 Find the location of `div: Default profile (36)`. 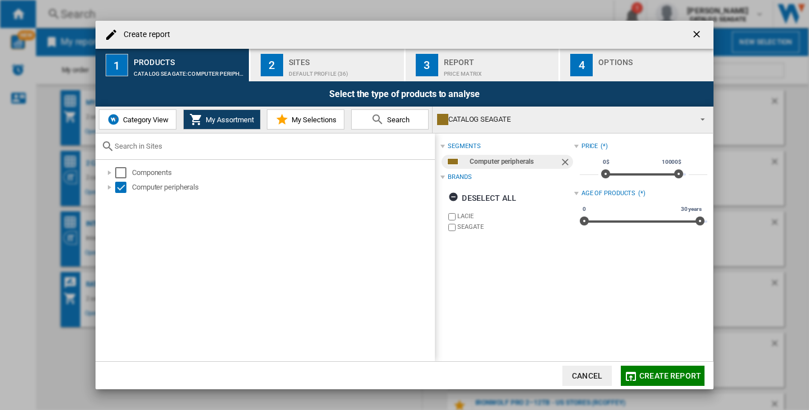

div: Default profile (36) is located at coordinates (344, 71).